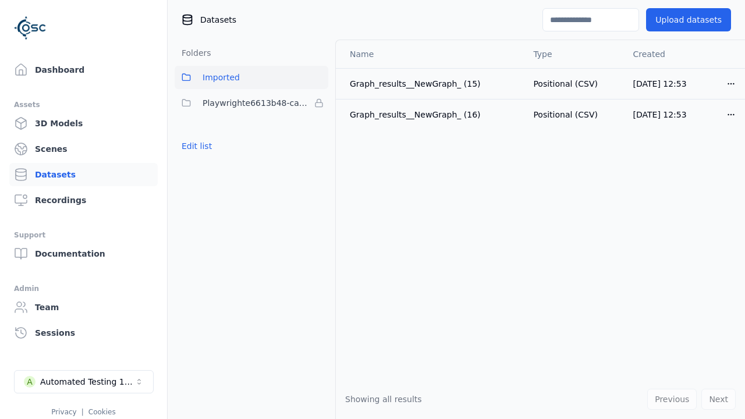 This screenshot has width=745, height=419. What do you see at coordinates (63, 412) in the screenshot?
I see `a: Privacy` at bounding box center [63, 412].